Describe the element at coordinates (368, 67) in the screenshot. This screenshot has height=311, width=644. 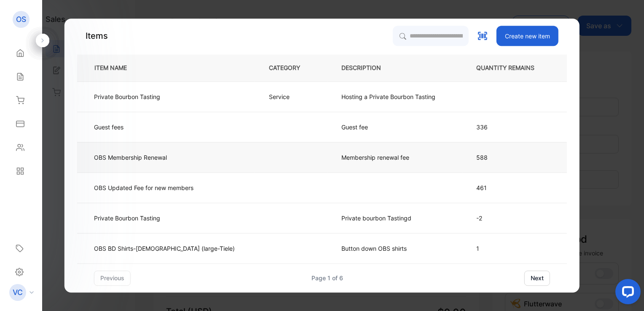
I see `p: DESCRIPTION` at that location.